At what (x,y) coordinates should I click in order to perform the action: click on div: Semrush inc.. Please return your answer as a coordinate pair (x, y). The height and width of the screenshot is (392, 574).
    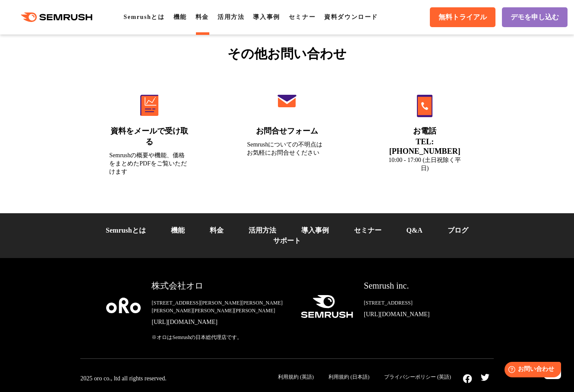
    Looking at the image, I should click on (415, 286).